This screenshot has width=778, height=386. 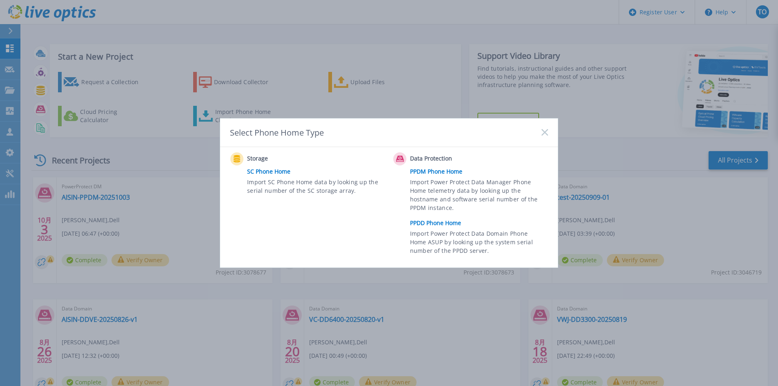 What do you see at coordinates (481, 172) in the screenshot?
I see `a: PPDM Phone Home` at bounding box center [481, 172].